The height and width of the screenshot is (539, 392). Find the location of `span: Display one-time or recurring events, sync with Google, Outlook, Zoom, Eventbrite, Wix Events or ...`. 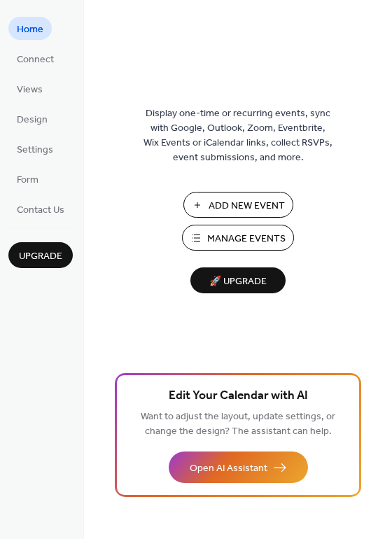

span: Display one-time or recurring events, sync with Google, Outlook, Zoom, Eventbrite, Wix Events or ... is located at coordinates (238, 136).